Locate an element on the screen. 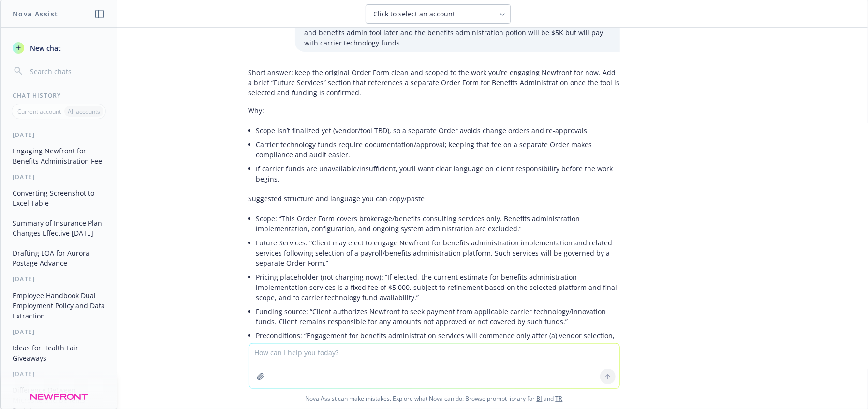  li: Scope: “This Order Form covers brokerage/benefits consulting services only. Benefits administrati... is located at coordinates (439, 223).